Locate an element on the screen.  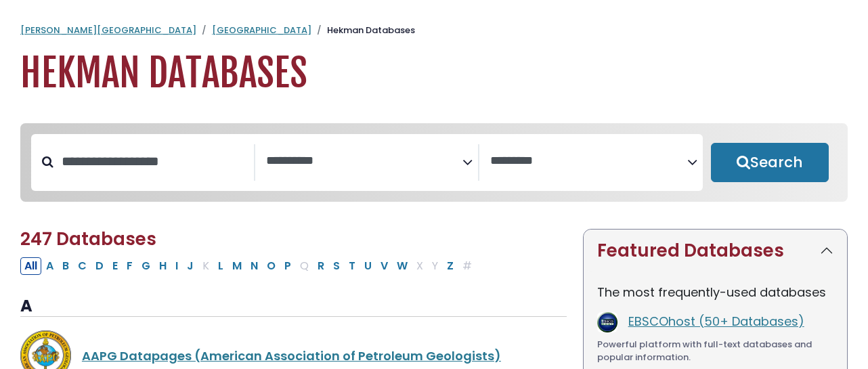
button: Filter Results E is located at coordinates (115, 266).